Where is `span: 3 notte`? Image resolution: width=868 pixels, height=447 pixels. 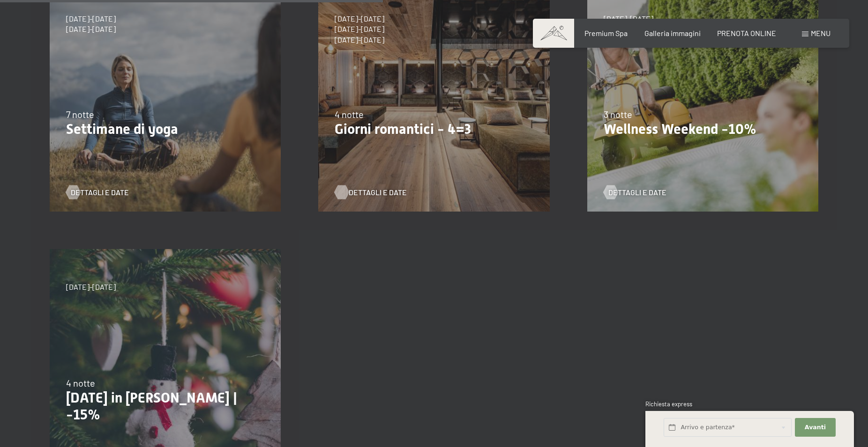
span: 3 notte is located at coordinates (618, 114).